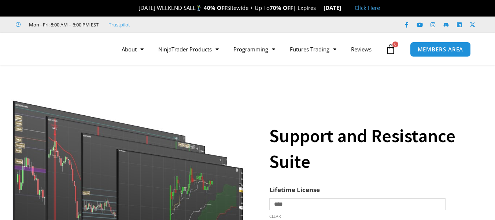 The image size is (495, 220). I want to click on h1: Support and Resistance Suite, so click(373, 149).